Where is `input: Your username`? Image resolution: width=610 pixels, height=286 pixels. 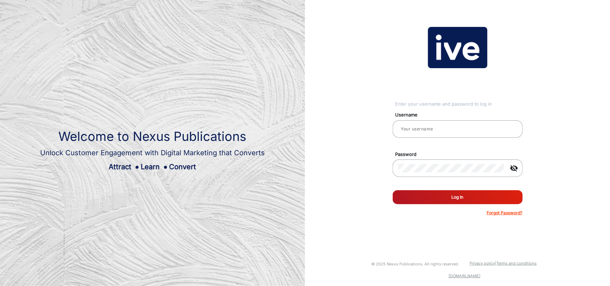 input: Your username is located at coordinates (457, 129).